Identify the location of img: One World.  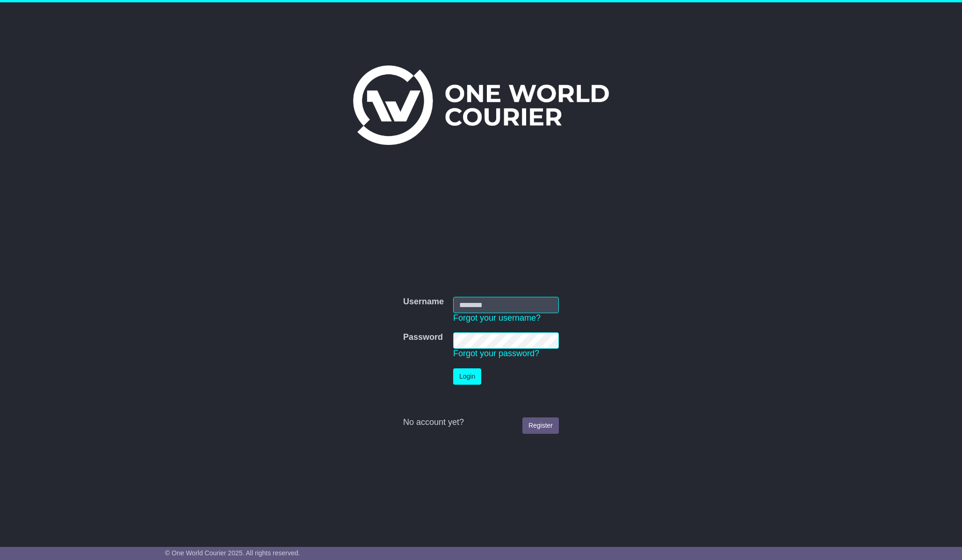
(481, 106).